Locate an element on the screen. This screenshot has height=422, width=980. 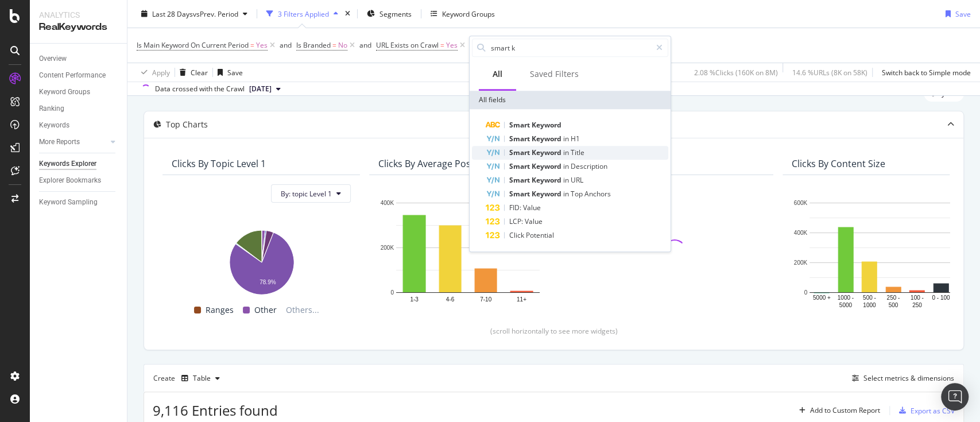
div: times is located at coordinates (347, 13).